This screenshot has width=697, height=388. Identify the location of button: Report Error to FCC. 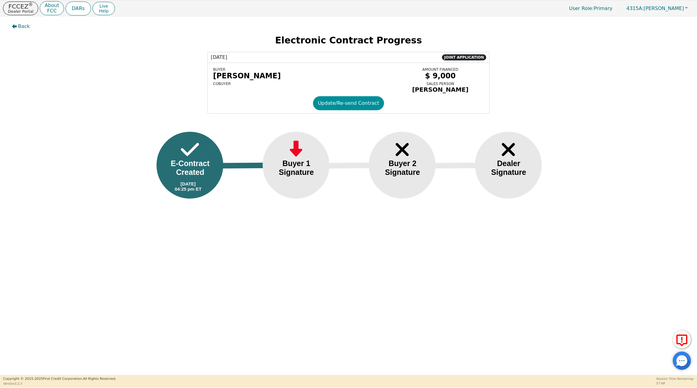
(682, 339).